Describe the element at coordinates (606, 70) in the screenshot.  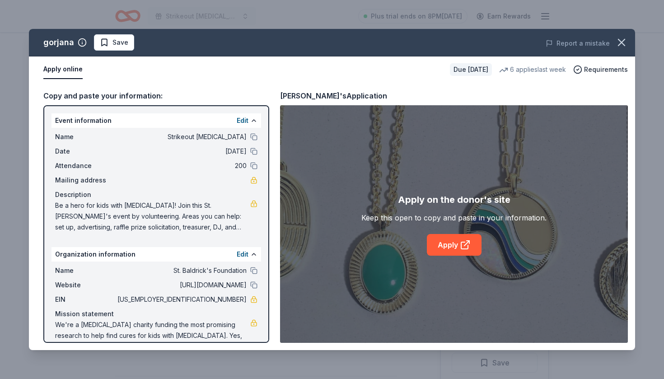
I see `span: Requirements` at that location.